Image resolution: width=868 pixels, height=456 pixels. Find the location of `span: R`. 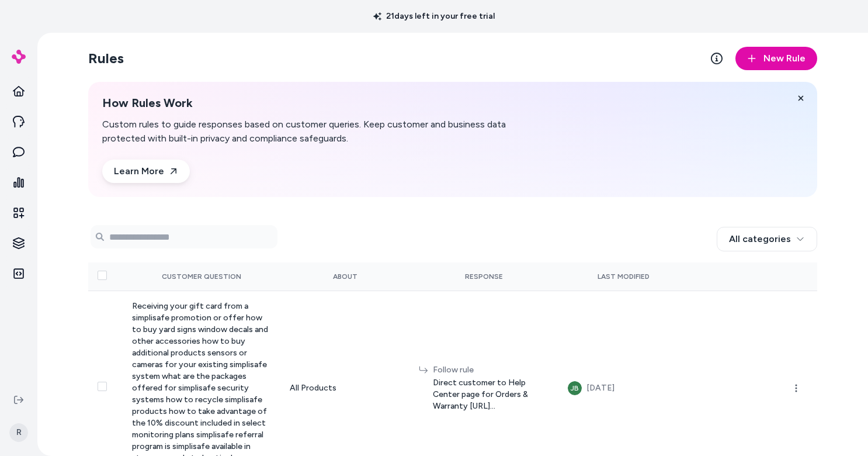

span: R is located at coordinates (19, 432).